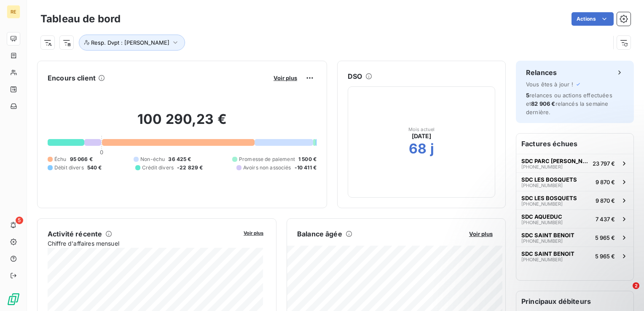 Image resolution: width=644 pixels, height=311 pixels. Describe the element at coordinates (549, 84) in the screenshot. I see `span: Vous êtes à jour !` at that location.